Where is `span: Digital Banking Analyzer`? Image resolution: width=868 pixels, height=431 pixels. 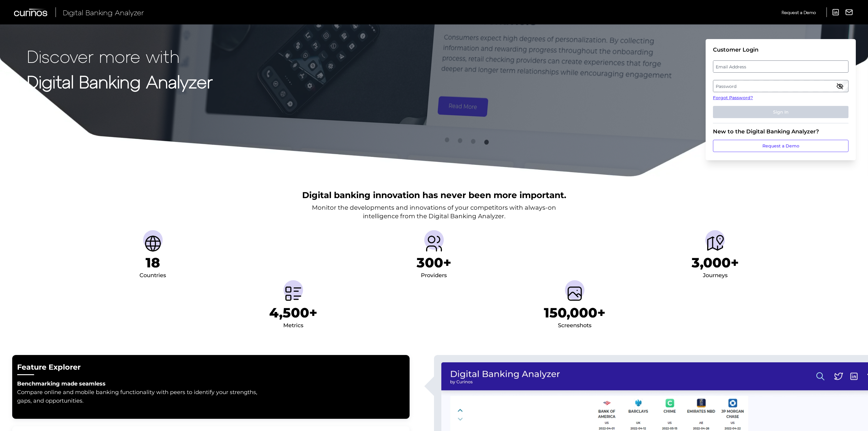
span: Digital Banking Analyzer is located at coordinates (103, 12).